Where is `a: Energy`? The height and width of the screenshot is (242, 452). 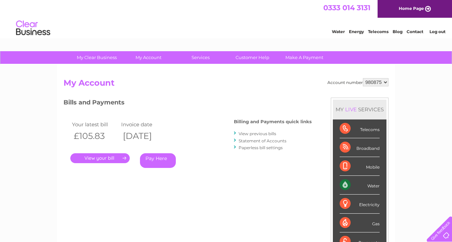
a: Energy is located at coordinates (356, 31).